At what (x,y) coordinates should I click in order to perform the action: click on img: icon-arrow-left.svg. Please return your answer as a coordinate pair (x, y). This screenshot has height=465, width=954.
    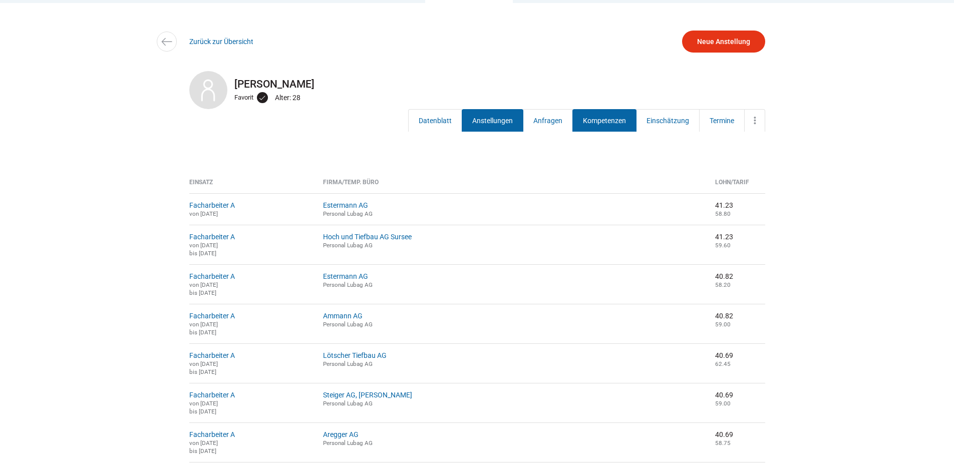
    Looking at the image, I should click on (166, 42).